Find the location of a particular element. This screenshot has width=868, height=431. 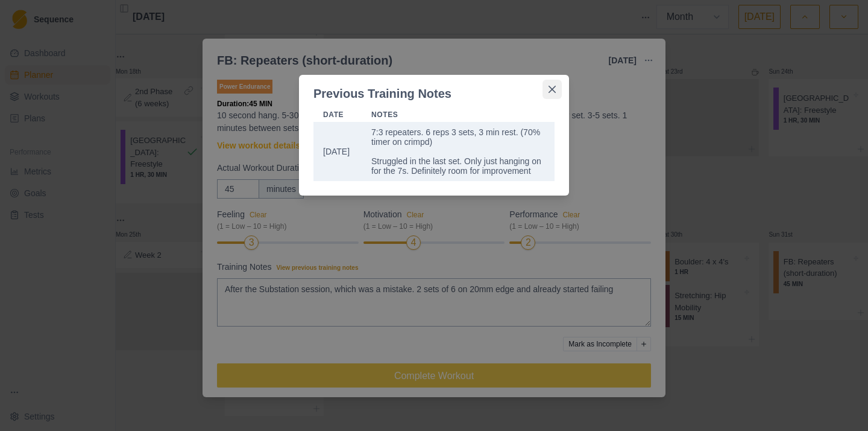

th: Date is located at coordinates (337, 114).